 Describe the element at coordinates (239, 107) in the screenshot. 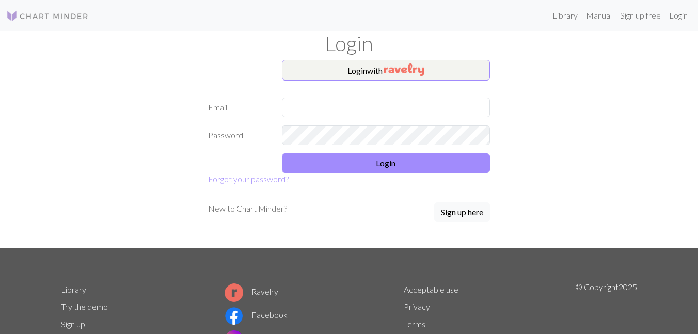

I see `label: Email` at that location.